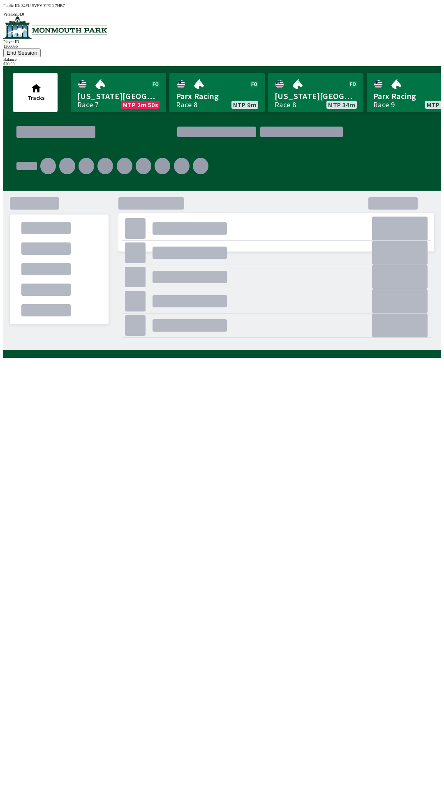  What do you see at coordinates (222, 59) in the screenshot?
I see `div: Balance` at bounding box center [222, 59].